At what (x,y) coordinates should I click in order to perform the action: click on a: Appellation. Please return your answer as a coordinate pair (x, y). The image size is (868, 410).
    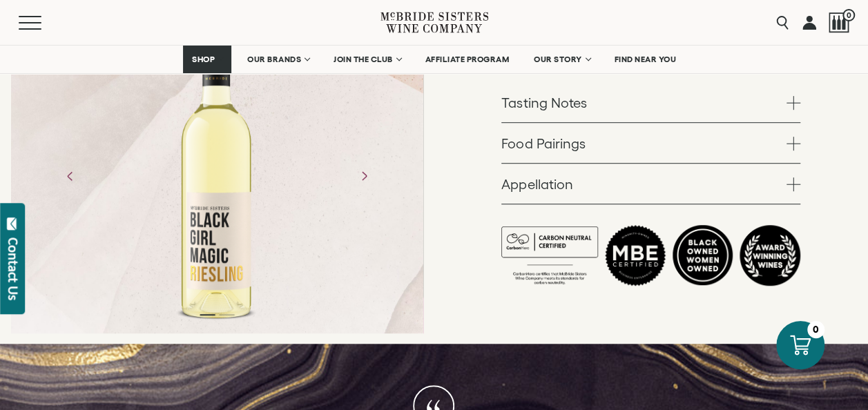
    Looking at the image, I should click on (650, 183).